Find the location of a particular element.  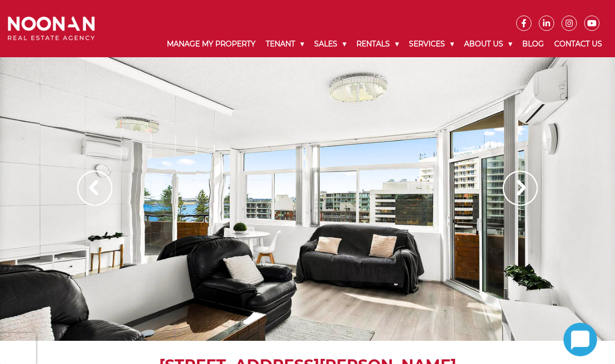

a: Sales is located at coordinates (330, 44).